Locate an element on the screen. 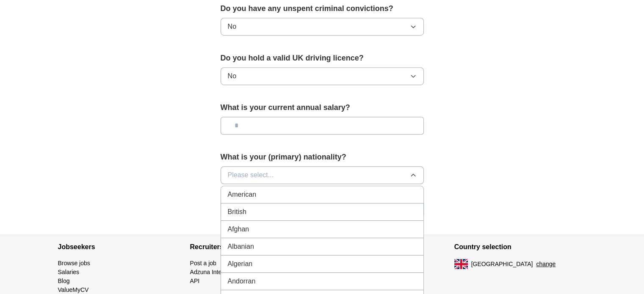 The width and height of the screenshot is (644, 294). a: API is located at coordinates (195, 280).